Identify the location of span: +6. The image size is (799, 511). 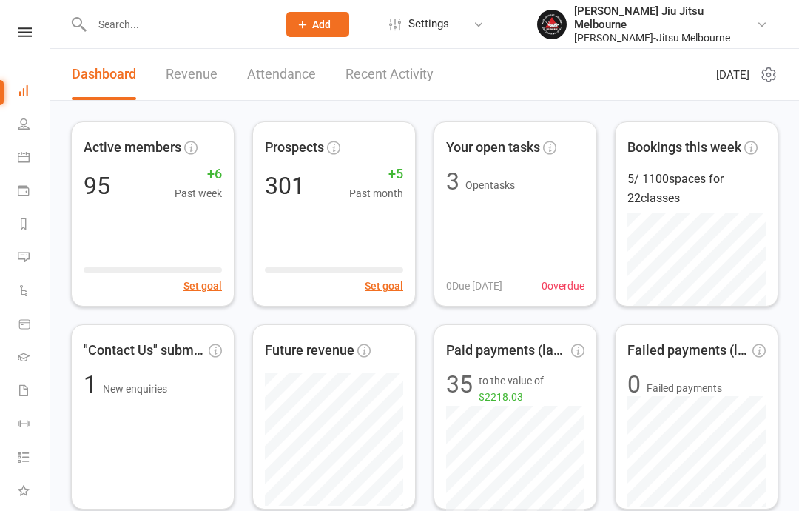
(198, 174).